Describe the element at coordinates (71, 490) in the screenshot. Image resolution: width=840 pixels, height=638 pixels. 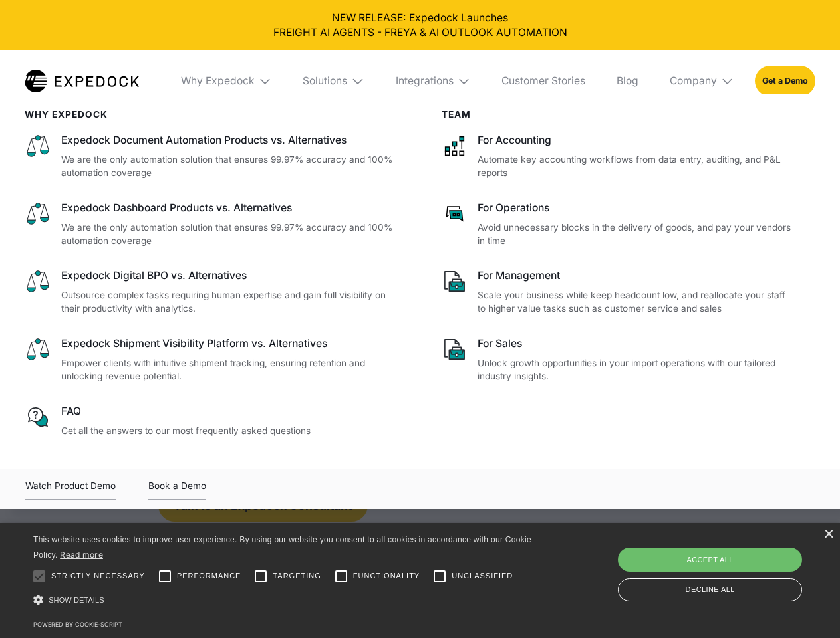
I see `a: open lightbox` at that location.